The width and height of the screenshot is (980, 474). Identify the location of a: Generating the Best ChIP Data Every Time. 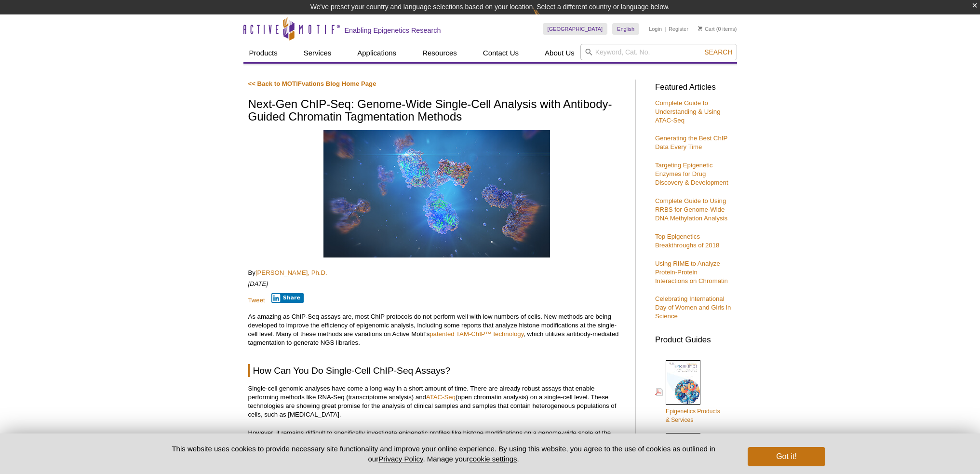
(692, 143).